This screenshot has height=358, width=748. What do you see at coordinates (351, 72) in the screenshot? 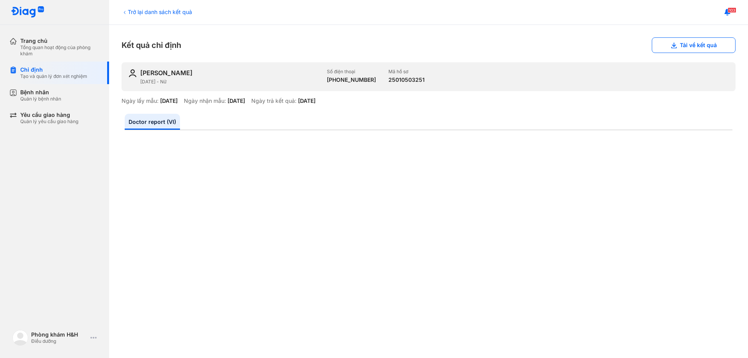
I see `div: Số điện thoại` at bounding box center [351, 72].